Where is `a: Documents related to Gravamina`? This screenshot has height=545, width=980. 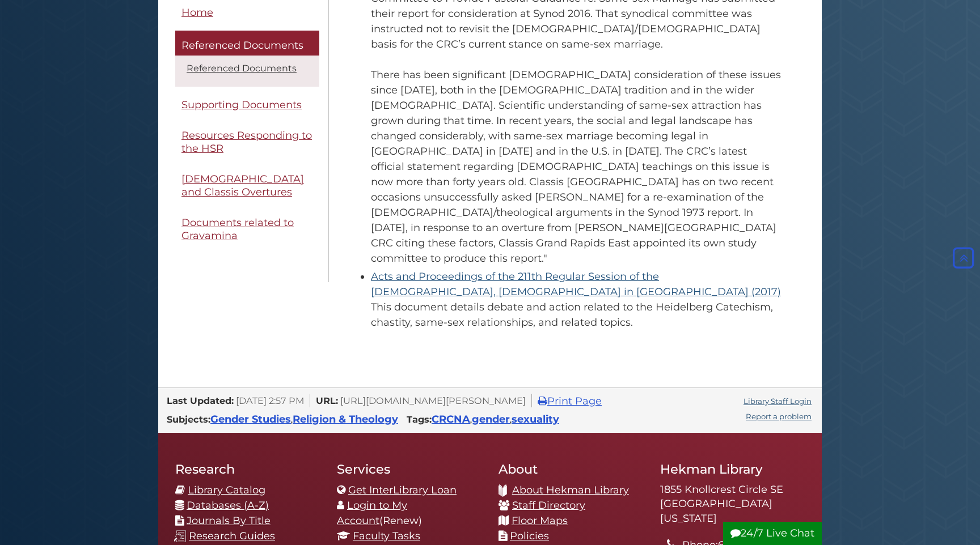
a: Documents related to Gravamina is located at coordinates (248, 230).